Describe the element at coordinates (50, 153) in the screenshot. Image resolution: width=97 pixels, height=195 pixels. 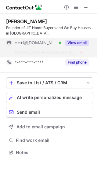
I see `button: Notes` at that location.